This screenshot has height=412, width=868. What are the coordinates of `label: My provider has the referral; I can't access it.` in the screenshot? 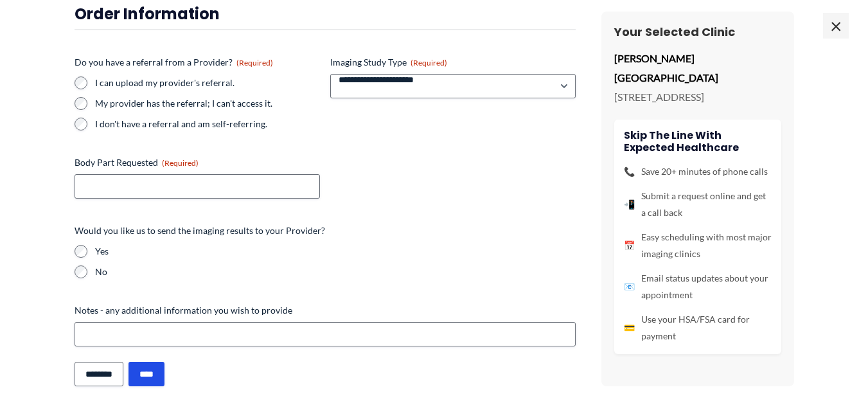 It's located at (207, 104).